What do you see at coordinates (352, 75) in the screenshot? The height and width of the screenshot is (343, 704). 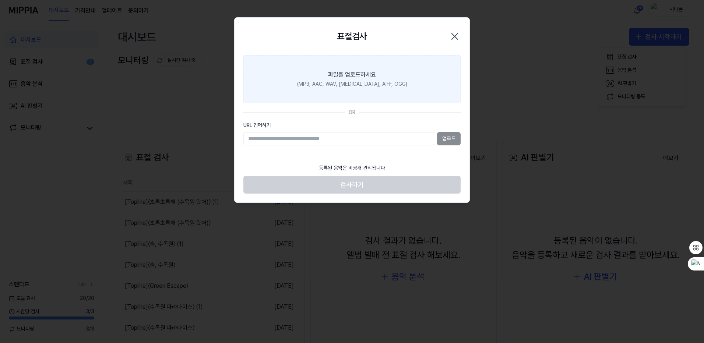 I see `div: 파일을 업로드하세요` at bounding box center [352, 75].